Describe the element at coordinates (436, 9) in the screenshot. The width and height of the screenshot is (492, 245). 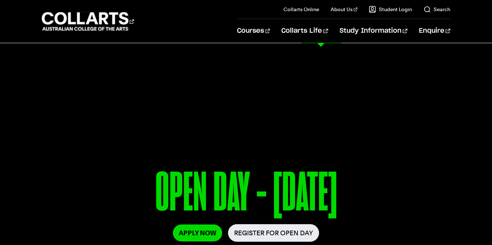
I see `a: Search` at that location.